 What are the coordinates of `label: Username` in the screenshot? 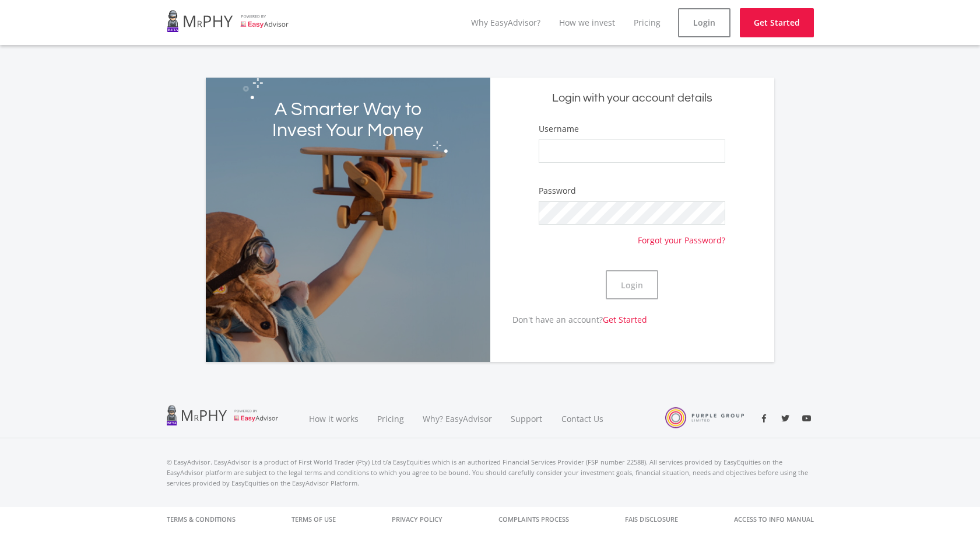 It's located at (558, 129).